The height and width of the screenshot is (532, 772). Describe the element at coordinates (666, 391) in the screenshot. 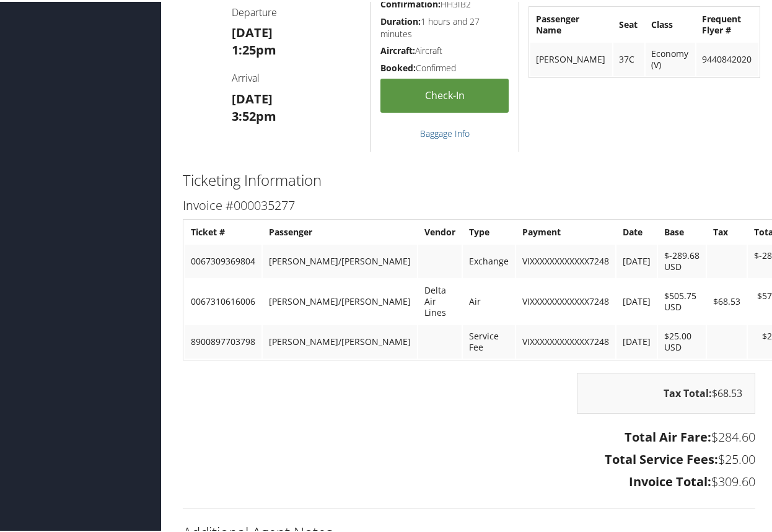

I see `div: $68.53` at that location.